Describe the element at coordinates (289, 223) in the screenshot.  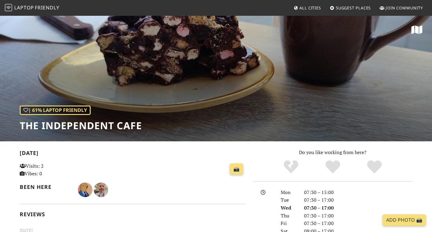
I see `div: Fri` at that location.